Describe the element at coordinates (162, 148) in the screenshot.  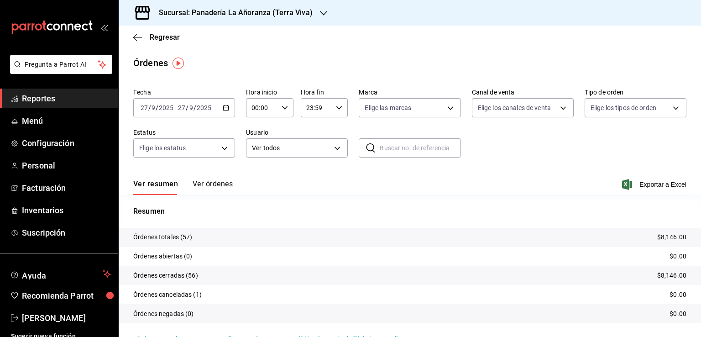
I see `span: Elige los estatus` at that location.